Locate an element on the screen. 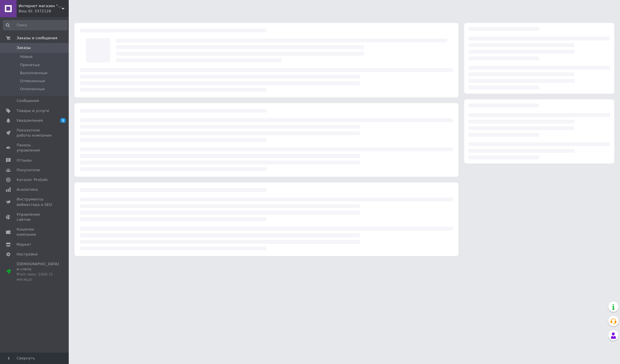  span: Показатели работы компании is located at coordinates (35, 133).